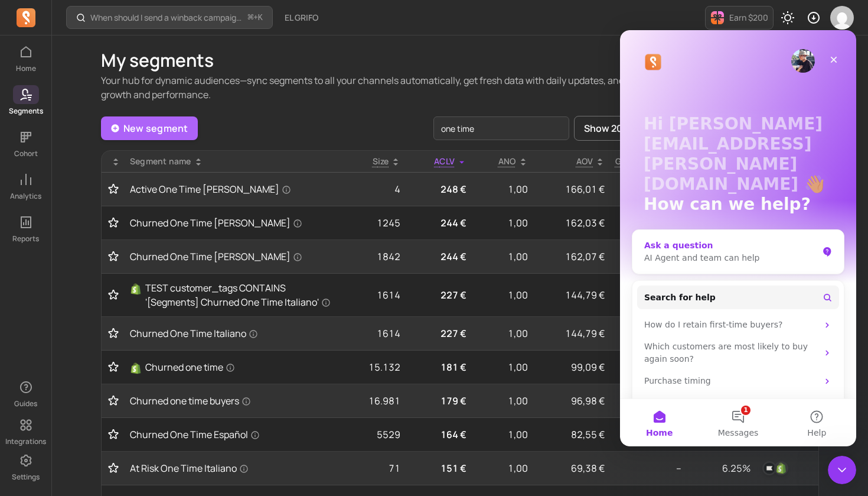  I want to click on p: Cohort, so click(26, 154).